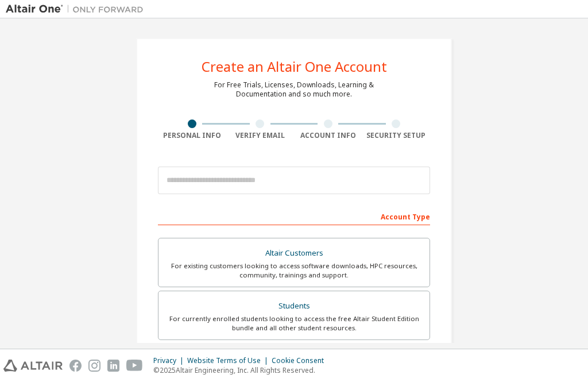  I want to click on div: For currently enrolled students looking to access the free Altair Student Edition bundle and all ..., so click(294, 323).